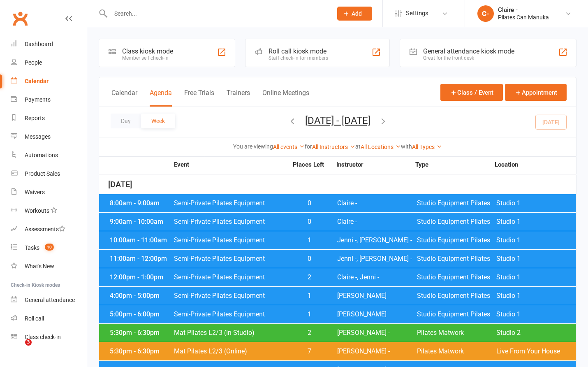  What do you see at coordinates (286, 98) in the screenshot?
I see `button: Online Meetings` at bounding box center [286, 98].